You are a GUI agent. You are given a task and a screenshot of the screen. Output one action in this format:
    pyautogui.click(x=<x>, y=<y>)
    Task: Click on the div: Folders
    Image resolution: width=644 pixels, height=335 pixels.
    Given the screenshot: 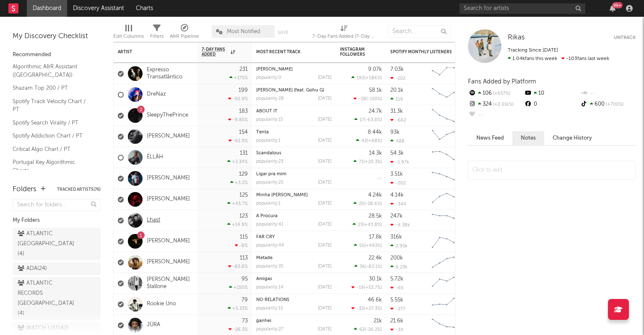 What is the action you would take?
    pyautogui.click(x=25, y=189)
    